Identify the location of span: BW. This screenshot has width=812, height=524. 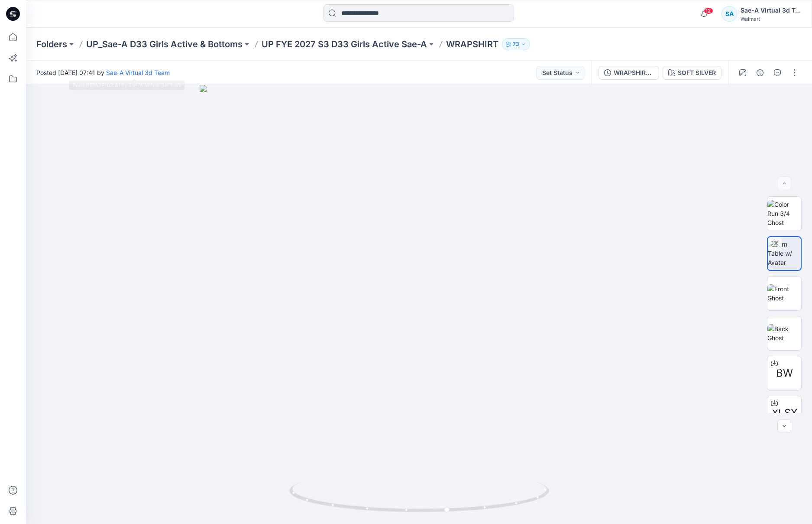
(784, 373).